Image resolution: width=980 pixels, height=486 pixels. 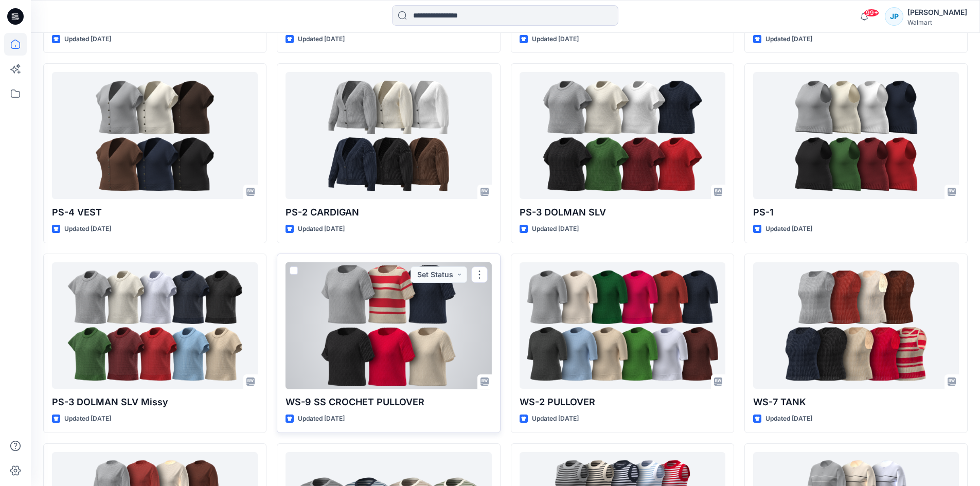 What do you see at coordinates (622, 326) in the screenshot?
I see `a: WS-2 PULLOVER` at bounding box center [622, 326].